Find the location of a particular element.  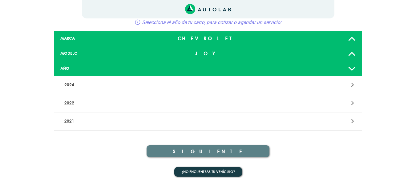

a: MARCA CHEVROLET is located at coordinates (208, 38).